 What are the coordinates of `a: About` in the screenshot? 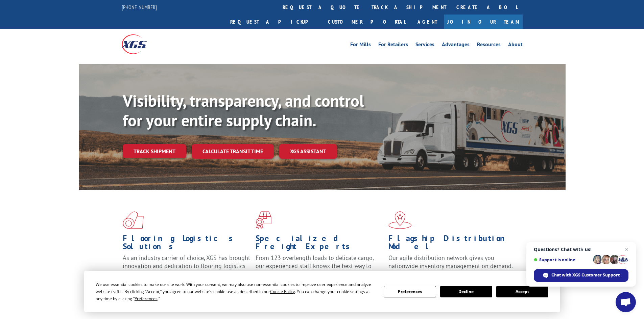 It's located at (515, 46).